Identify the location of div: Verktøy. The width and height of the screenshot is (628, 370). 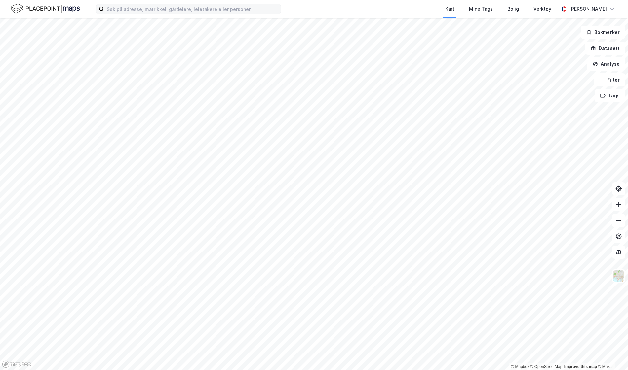
(542, 9).